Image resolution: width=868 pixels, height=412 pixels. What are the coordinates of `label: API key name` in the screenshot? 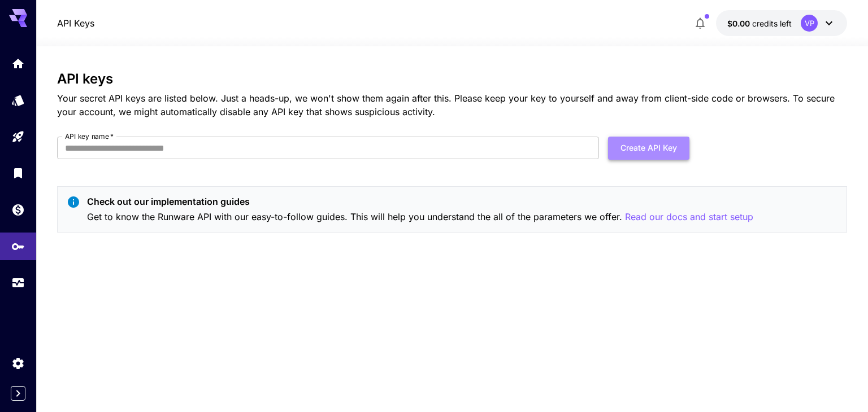 It's located at (89, 136).